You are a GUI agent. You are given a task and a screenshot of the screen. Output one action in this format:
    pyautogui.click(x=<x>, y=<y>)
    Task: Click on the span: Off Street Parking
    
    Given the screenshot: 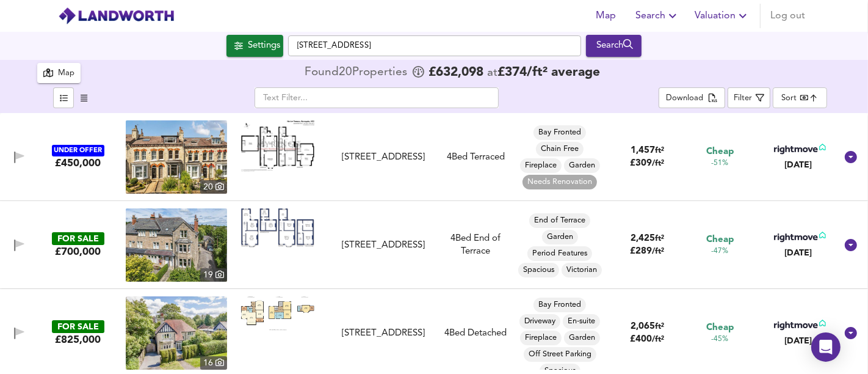 What is the action you would take?
    pyautogui.click(x=559, y=354)
    